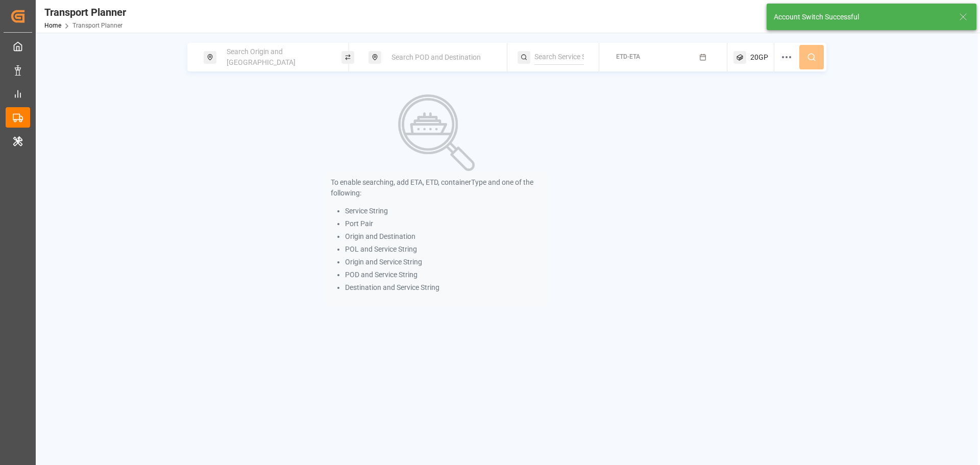  I want to click on a: Home, so click(53, 25).